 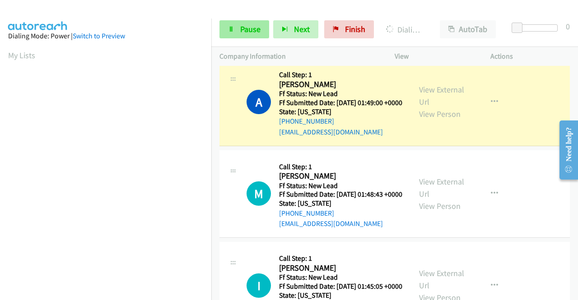 I want to click on div: Open Resource Center, so click(x=16, y=36).